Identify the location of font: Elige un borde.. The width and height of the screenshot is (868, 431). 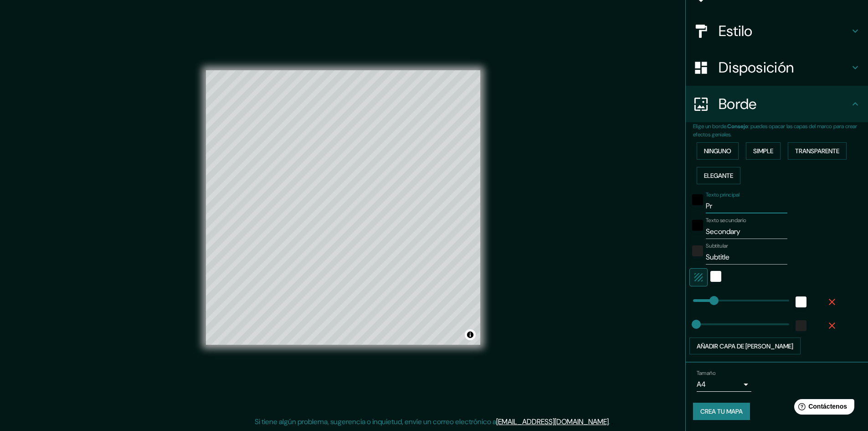
(710, 126).